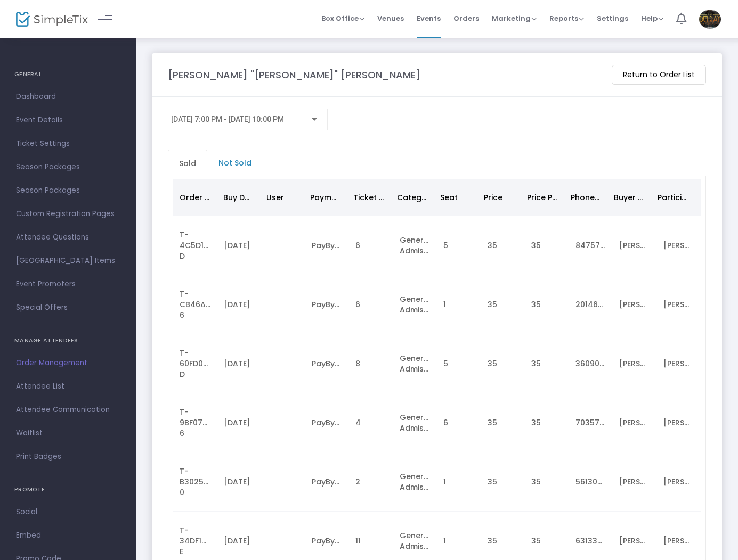  Describe the element at coordinates (195, 304) in the screenshot. I see `td: T-CB46A692-6` at that location.